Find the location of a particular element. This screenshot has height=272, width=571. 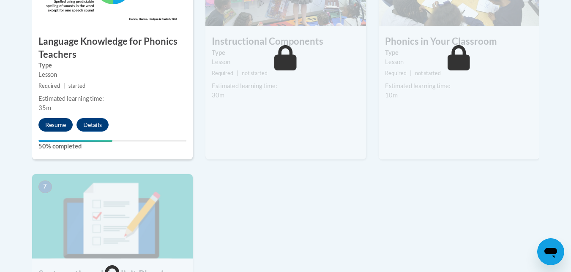

h3: Instructional Components is located at coordinates (285, 41).